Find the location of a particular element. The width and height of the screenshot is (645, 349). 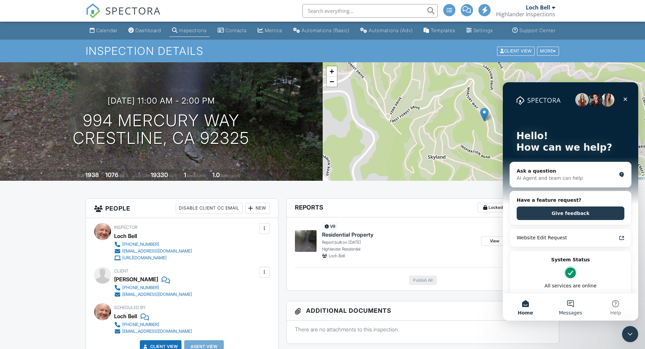

div: New is located at coordinates (257, 208).